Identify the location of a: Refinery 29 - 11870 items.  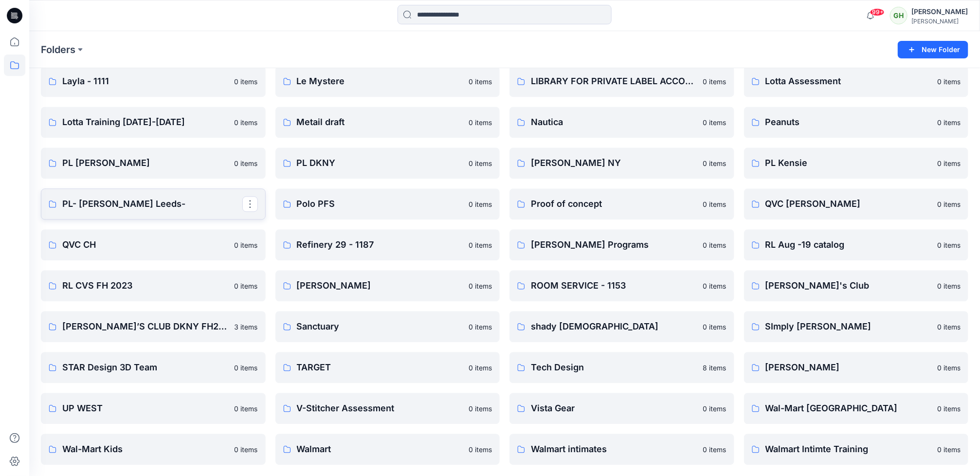
(388, 245).